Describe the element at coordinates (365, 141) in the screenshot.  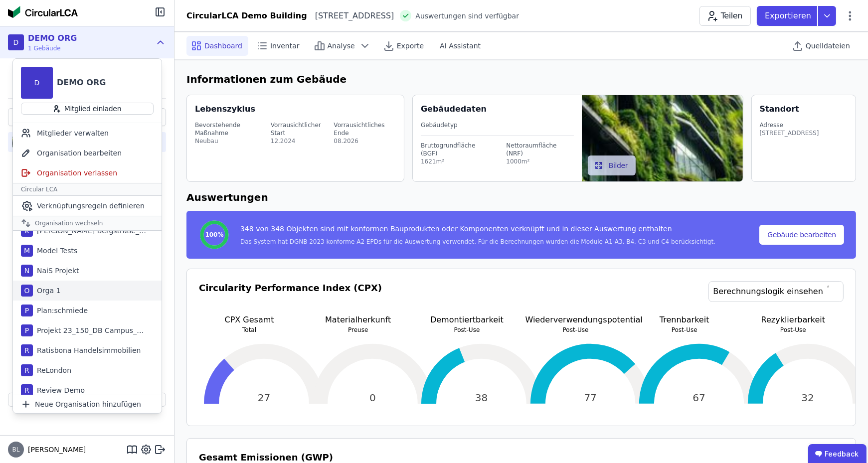
I see `div: 08.2026` at that location.